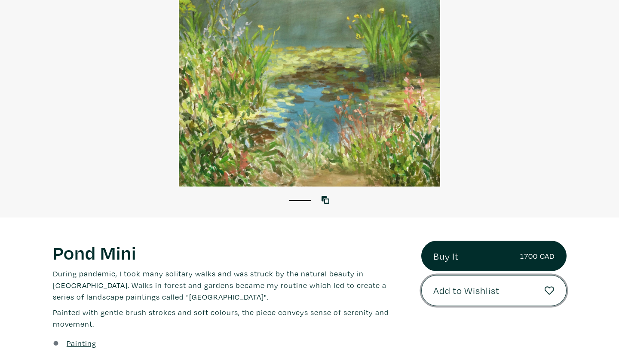 The width and height of the screenshot is (619, 349). What do you see at coordinates (231, 285) in the screenshot?
I see `p: During pandemic, I took many solitary walks and was struck by the natural beauty in [GEOGRAPHIC_D...` at bounding box center [231, 285].